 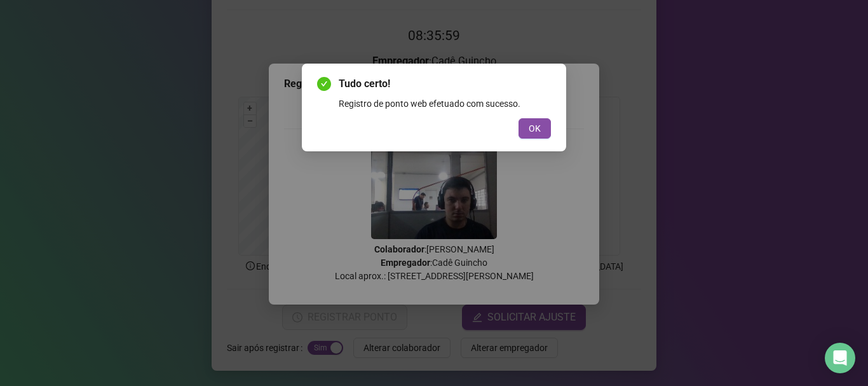 What do you see at coordinates (445, 84) in the screenshot?
I see `span: Tudo certo!` at bounding box center [445, 84].